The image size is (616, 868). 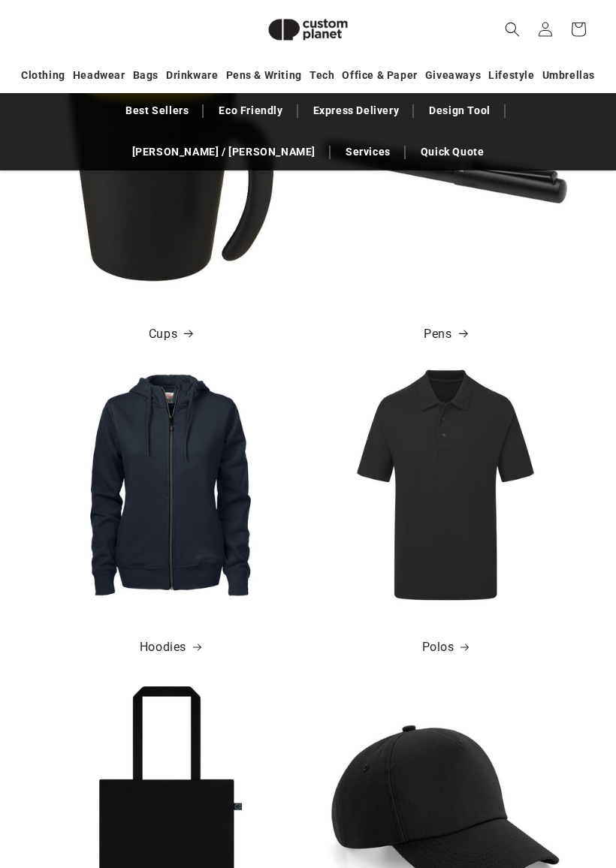 I want to click on a: Pens & Writing, so click(x=263, y=75).